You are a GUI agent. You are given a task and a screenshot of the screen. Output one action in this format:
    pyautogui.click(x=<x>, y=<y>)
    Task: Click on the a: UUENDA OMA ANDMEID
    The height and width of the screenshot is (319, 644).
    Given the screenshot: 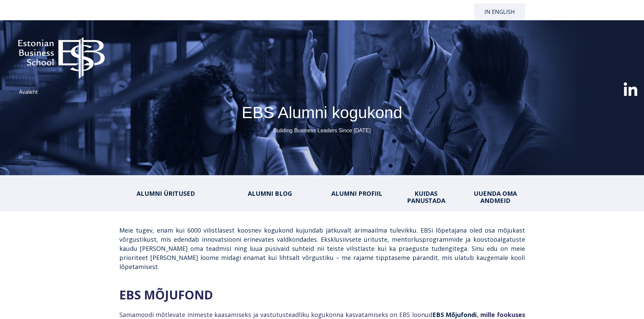 What is the action you would take?
    pyautogui.click(x=495, y=197)
    